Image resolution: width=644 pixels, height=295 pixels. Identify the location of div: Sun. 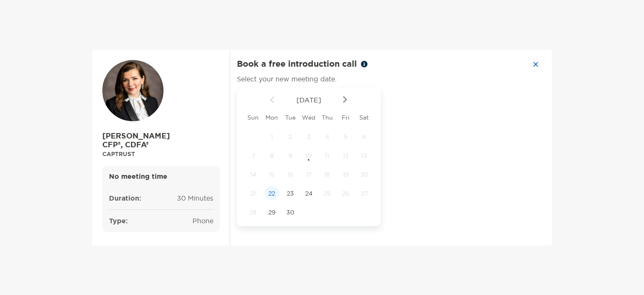
(253, 117).